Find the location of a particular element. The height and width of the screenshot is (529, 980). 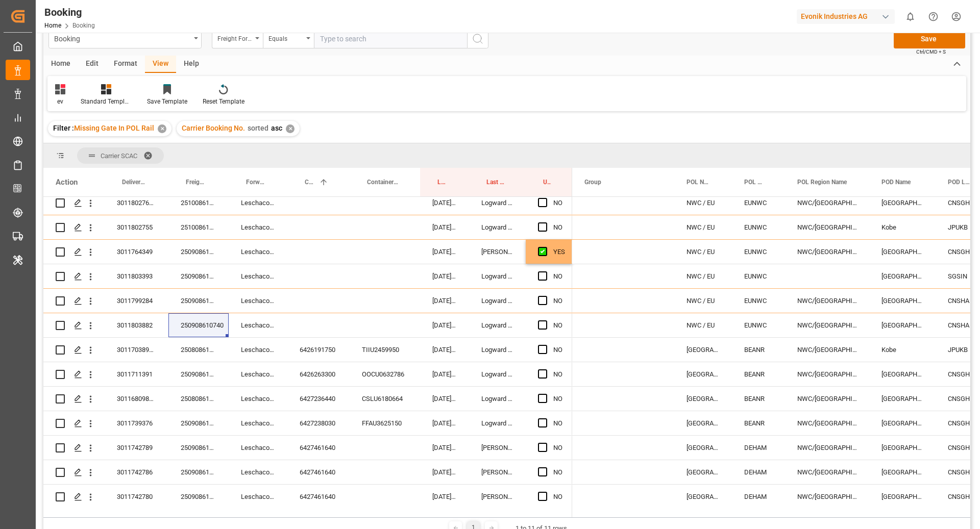

div: 3011711391 is located at coordinates (136, 374).